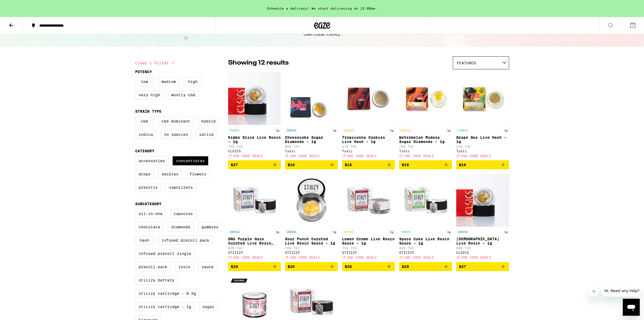  I want to click on label: Sativa, so click(206, 134).